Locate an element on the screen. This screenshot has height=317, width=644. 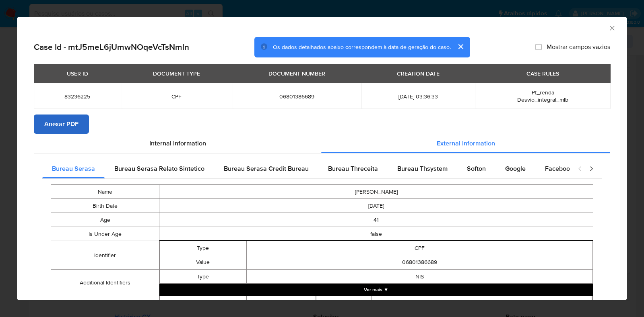
div: Detailed external info is located at coordinates (306, 169).